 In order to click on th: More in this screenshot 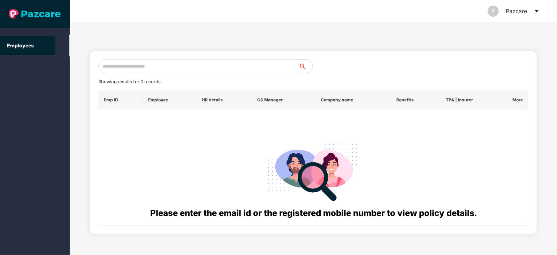, I will do `click(518, 100)`.